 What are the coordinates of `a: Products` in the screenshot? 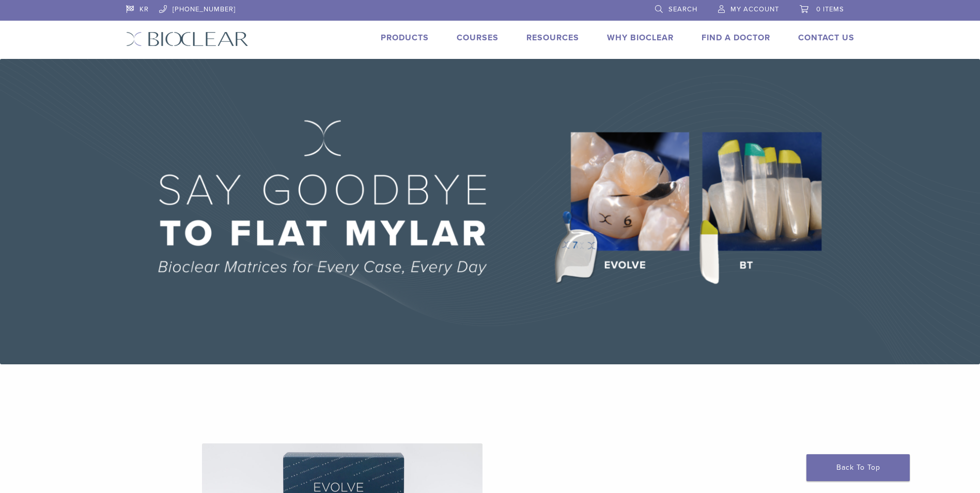 It's located at (404, 38).